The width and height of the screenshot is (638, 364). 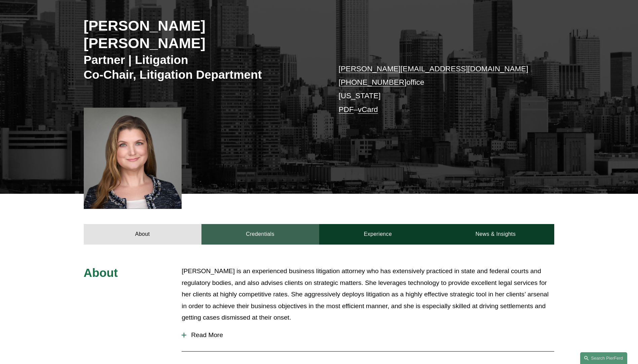 What do you see at coordinates (603, 358) in the screenshot?
I see `a: Search this site` at bounding box center [603, 358].